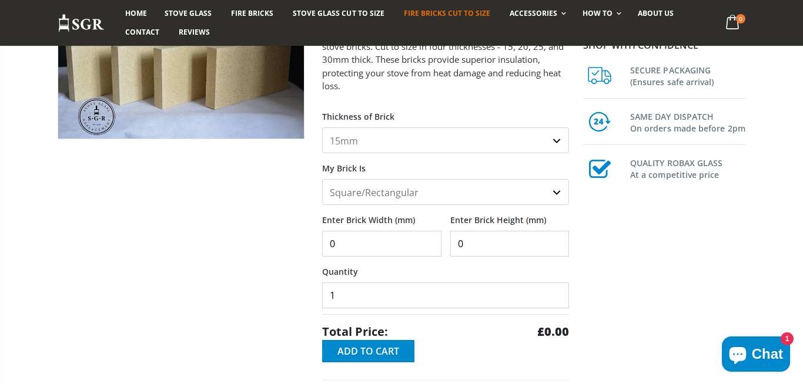  What do you see at coordinates (447, 13) in the screenshot?
I see `span: Fire Bricks Cut To Size` at bounding box center [447, 13].